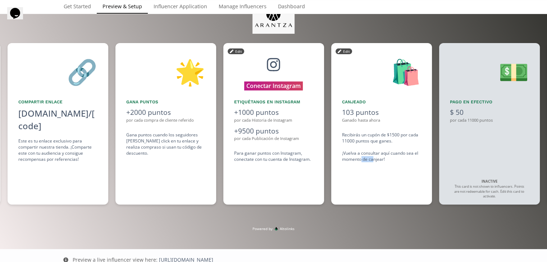 This screenshot has width=547, height=262. I want to click on div: 103 puntos, so click(381, 112).